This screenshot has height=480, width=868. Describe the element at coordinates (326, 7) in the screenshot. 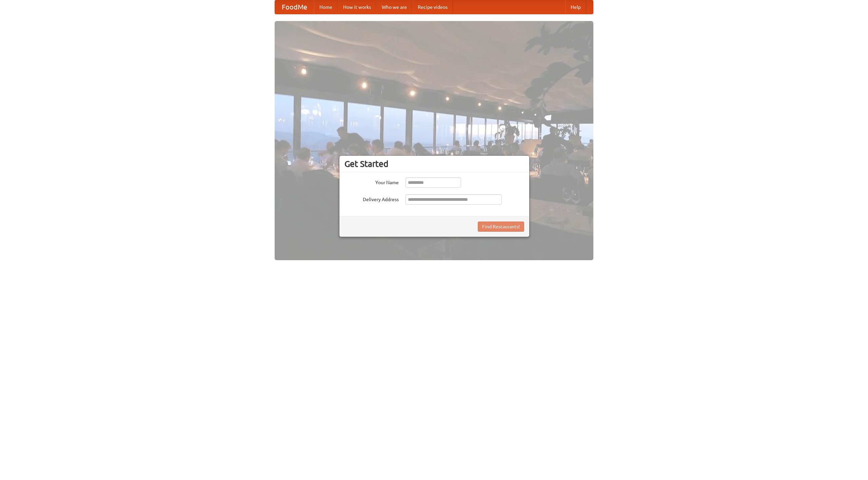

I see `a: Home` at that location.